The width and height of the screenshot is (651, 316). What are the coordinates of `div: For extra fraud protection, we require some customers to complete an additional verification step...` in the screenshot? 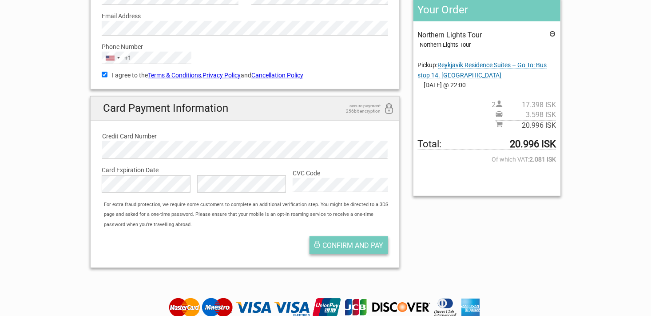 It's located at (249, 214).